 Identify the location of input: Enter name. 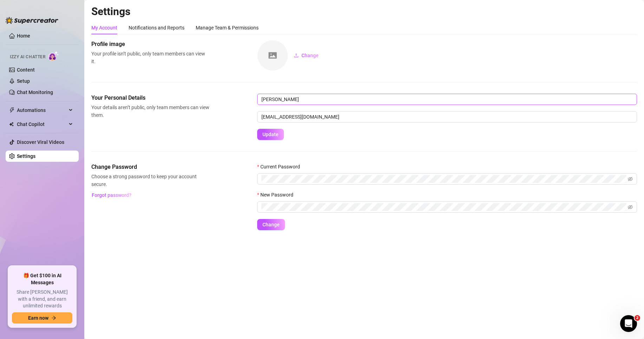
(447, 99).